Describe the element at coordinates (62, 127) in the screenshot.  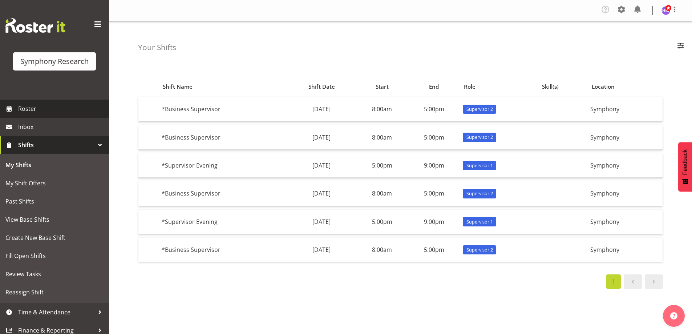
I see `span: Inbox` at that location.